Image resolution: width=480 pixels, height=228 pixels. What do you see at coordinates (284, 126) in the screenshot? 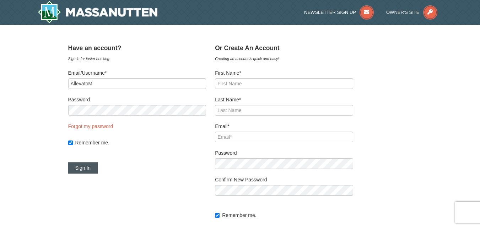
I see `label: Email*` at bounding box center [284, 126].